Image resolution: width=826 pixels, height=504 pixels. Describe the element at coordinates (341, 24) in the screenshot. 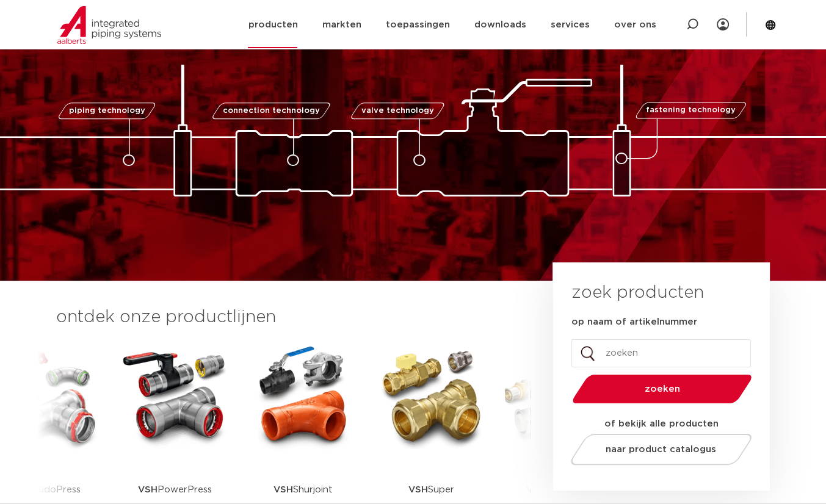

I see `a: markten` at that location.